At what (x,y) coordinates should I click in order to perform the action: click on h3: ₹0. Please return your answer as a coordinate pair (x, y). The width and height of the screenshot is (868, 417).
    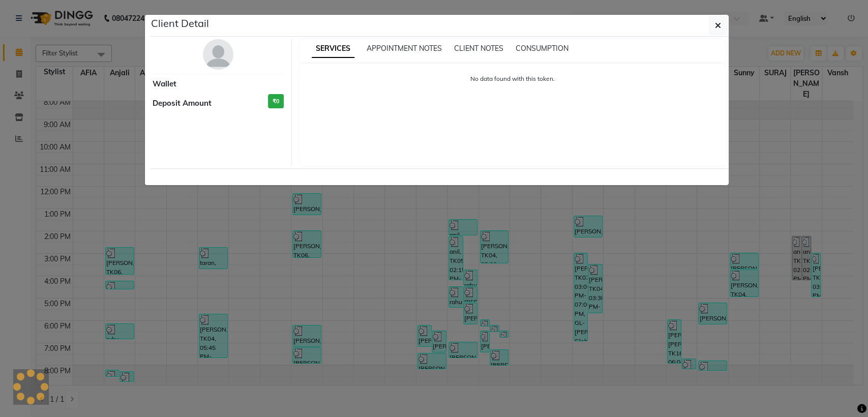
    Looking at the image, I should click on (276, 101).